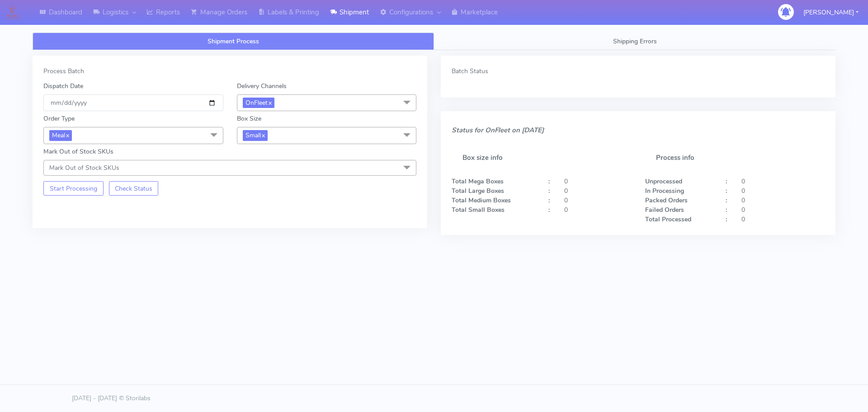  What do you see at coordinates (664, 181) in the screenshot?
I see `strong: Unprocessed` at bounding box center [664, 181].